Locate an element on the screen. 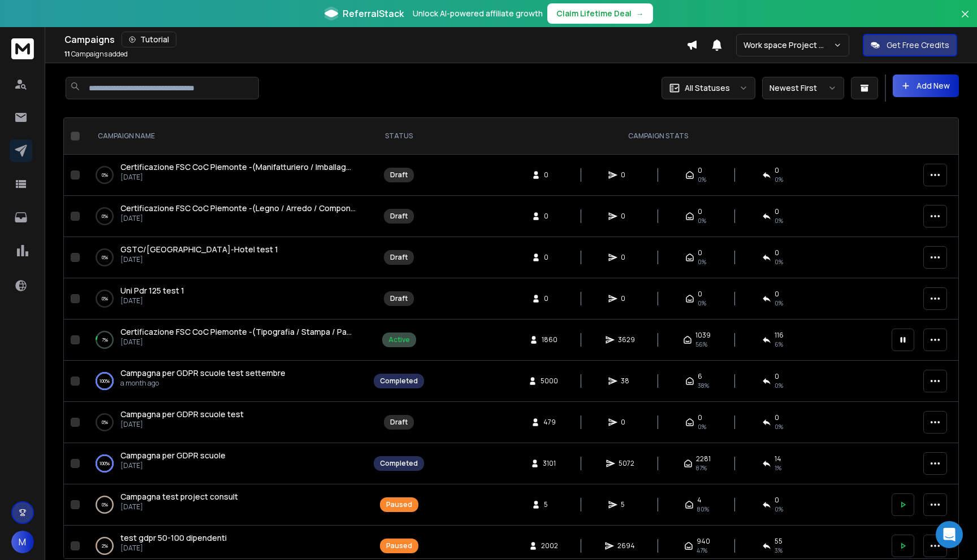  button: Add New is located at coordinates (925, 86).